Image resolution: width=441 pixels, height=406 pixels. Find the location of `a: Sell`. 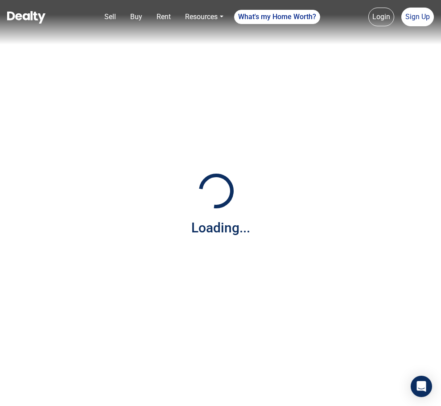

a: Sell is located at coordinates (110, 17).